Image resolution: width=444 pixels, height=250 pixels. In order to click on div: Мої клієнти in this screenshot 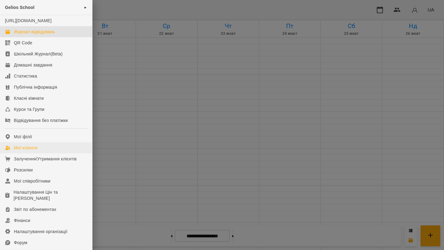, I will do `click(26, 148)`.